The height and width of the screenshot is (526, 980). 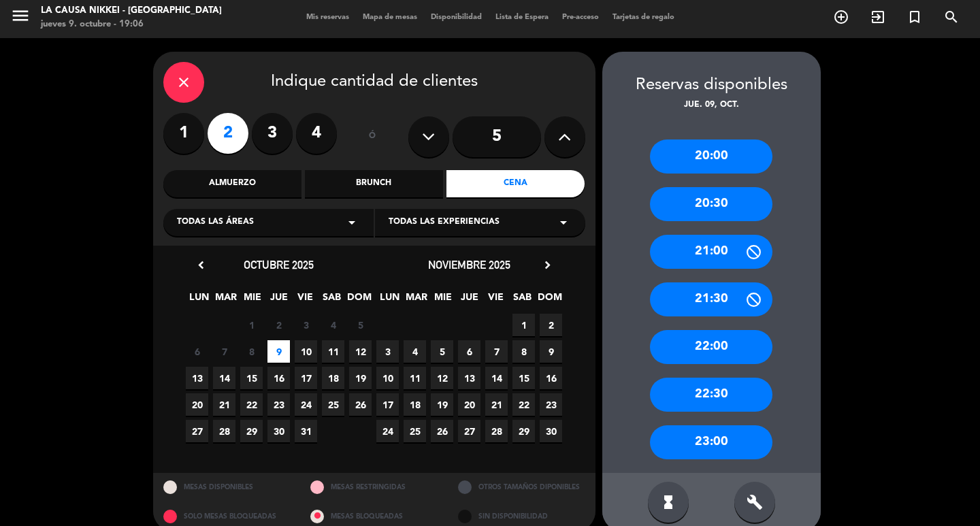 I want to click on span: SAB, so click(x=331, y=300).